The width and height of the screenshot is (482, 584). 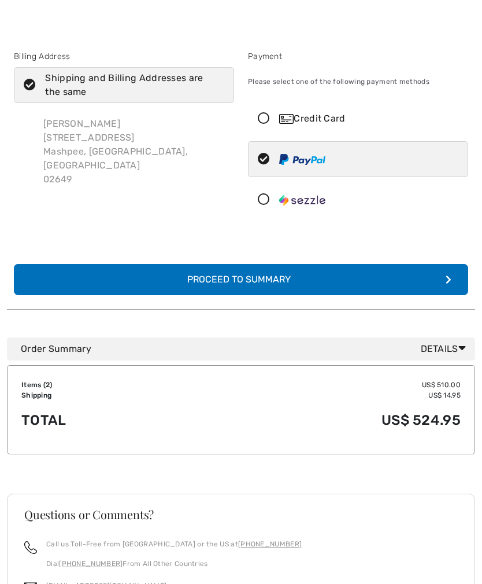 I want to click on div: Shipping and Billing Addresses are the same, so click(x=131, y=85).